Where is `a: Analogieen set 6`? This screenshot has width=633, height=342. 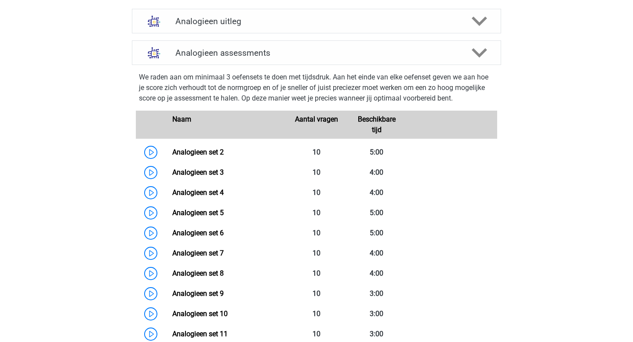 a: Analogieen set 6 is located at coordinates (198, 233).